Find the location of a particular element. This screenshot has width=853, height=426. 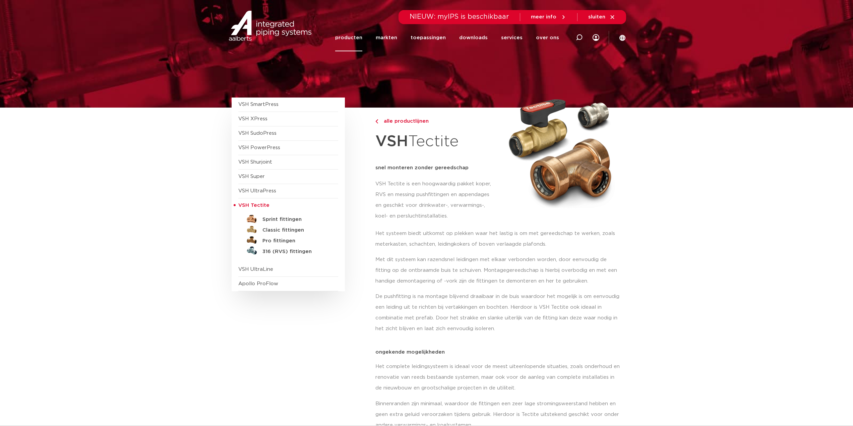

a: services is located at coordinates (512, 38).